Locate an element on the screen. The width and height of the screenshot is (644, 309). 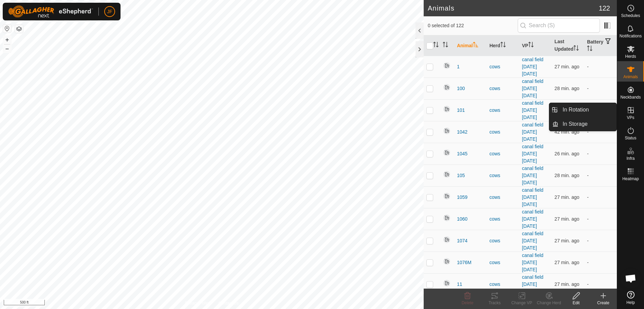
span: JF is located at coordinates (110, 11).